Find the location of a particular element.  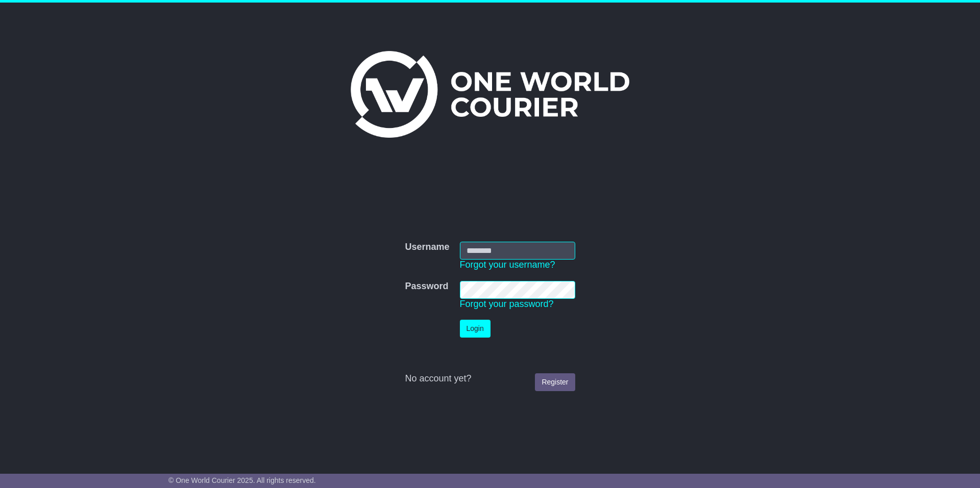

label: Username is located at coordinates (426, 247).